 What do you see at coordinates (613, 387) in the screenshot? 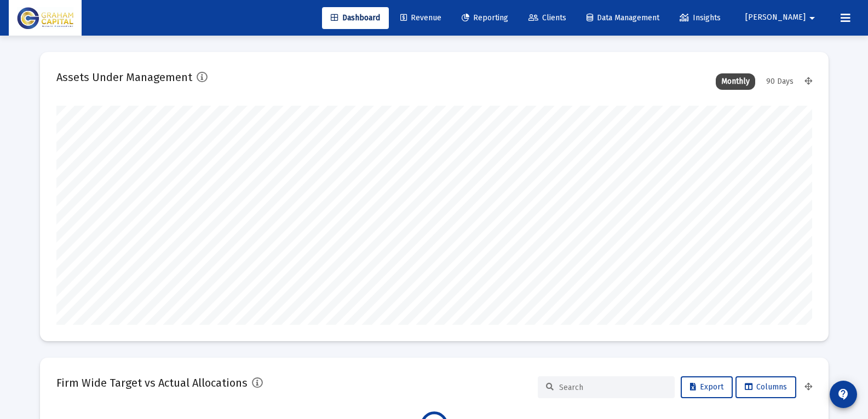
I see `input: Search` at bounding box center [613, 387].